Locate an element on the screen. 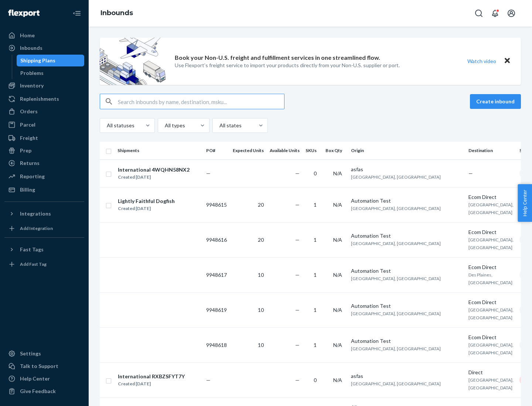  div: Integrations is located at coordinates (36, 214).